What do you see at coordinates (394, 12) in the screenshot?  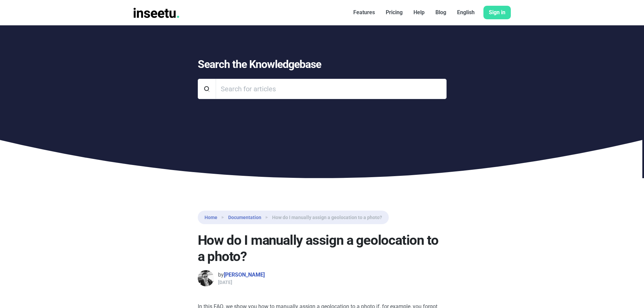 I see `font: Pricing` at bounding box center [394, 12].